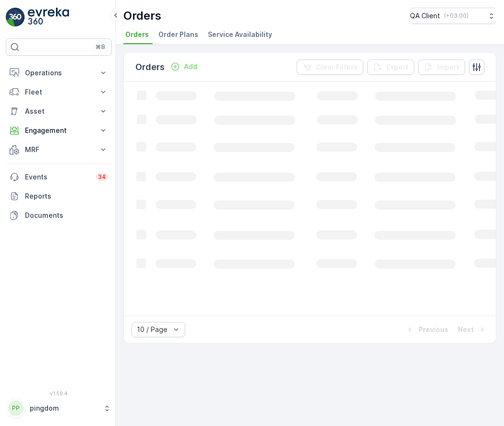  What do you see at coordinates (101, 47) in the screenshot?
I see `p: ⌘B` at bounding box center [101, 47].